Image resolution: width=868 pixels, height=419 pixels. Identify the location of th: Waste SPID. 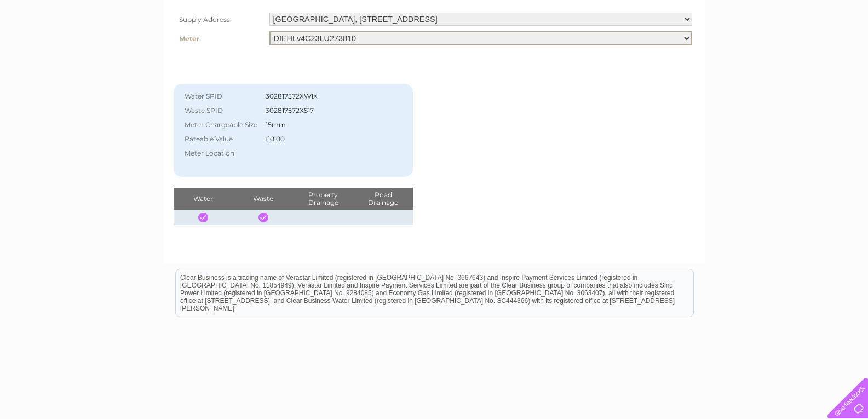
(221, 111).